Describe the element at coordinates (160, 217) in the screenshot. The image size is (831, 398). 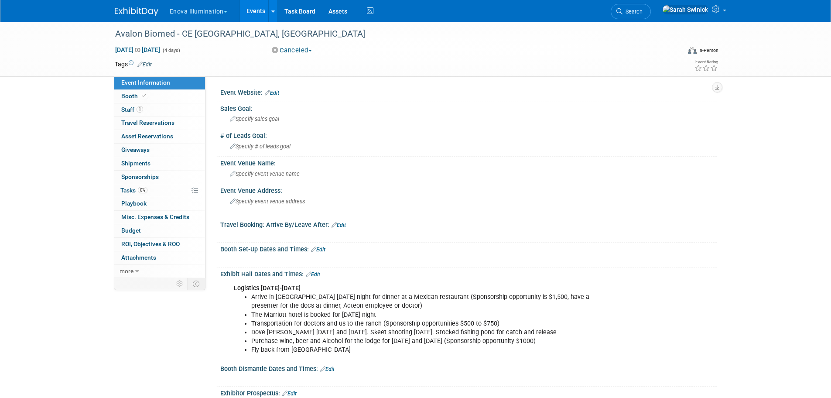
I see `a: Misc. Expenses & Credits` at that location.